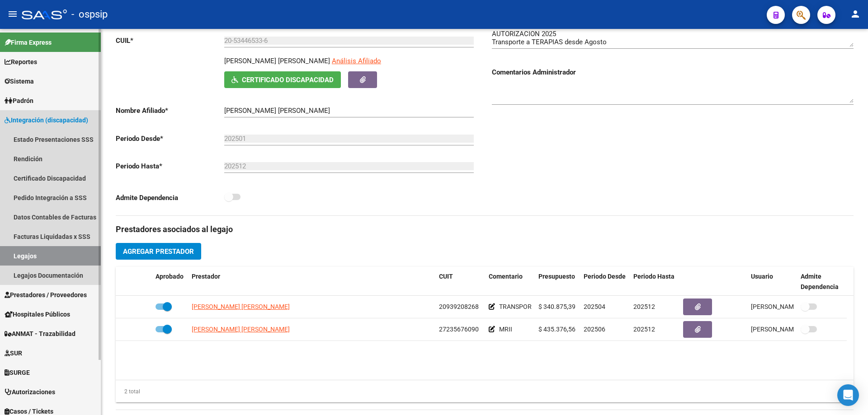 The width and height of the screenshot is (868, 415). Describe the element at coordinates (823, 282) in the screenshot. I see `datatable-header-cell: Admite Dependencia` at that location.